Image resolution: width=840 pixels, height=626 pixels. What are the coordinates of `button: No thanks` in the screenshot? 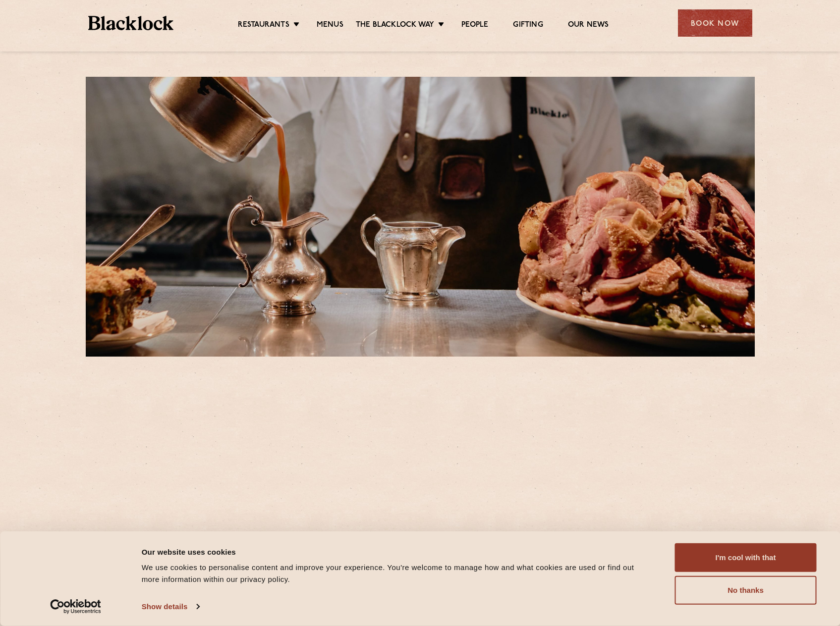 It's located at (746, 590).